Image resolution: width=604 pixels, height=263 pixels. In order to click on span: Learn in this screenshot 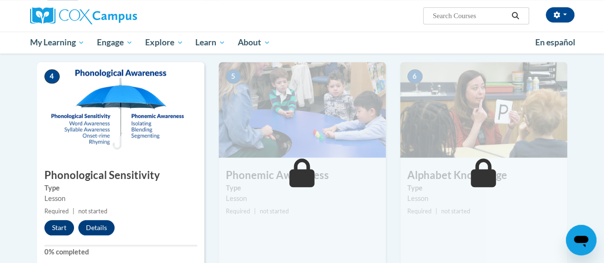, I will do `click(210, 43)`.